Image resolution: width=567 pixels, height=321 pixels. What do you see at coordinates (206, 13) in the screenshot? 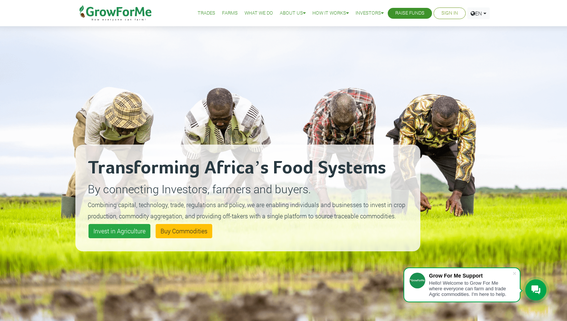
I see `a: Trades` at bounding box center [206, 13].